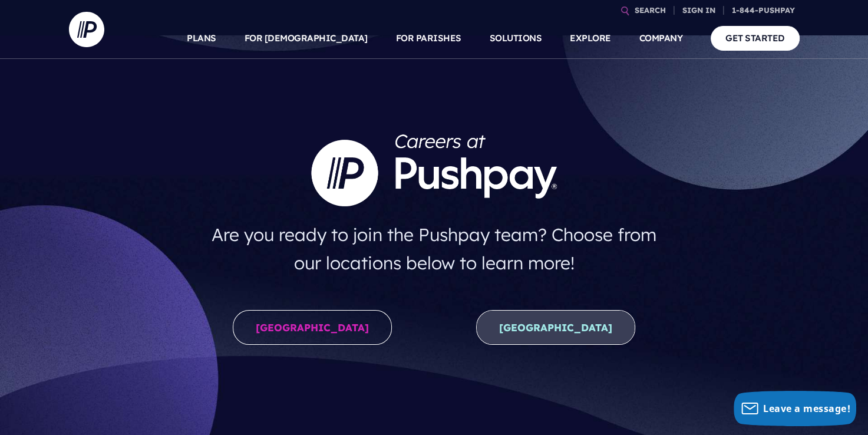 This screenshot has height=435, width=868. I want to click on button: Leave a message!, so click(795, 408).